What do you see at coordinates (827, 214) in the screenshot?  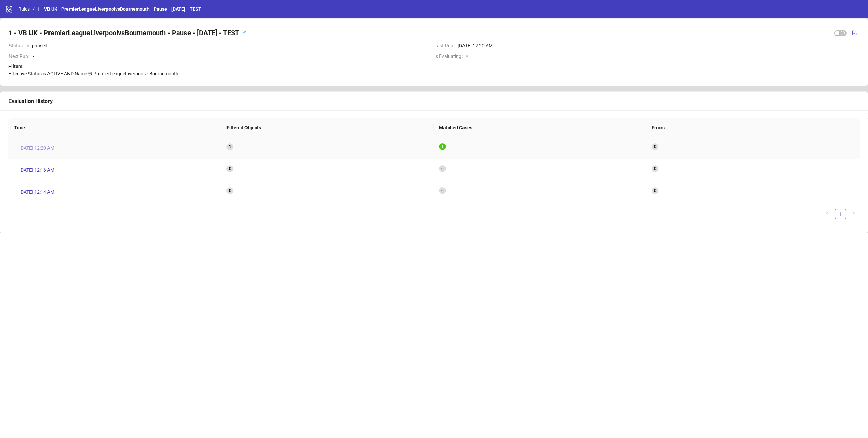 I see `button: left` at bounding box center [827, 214].